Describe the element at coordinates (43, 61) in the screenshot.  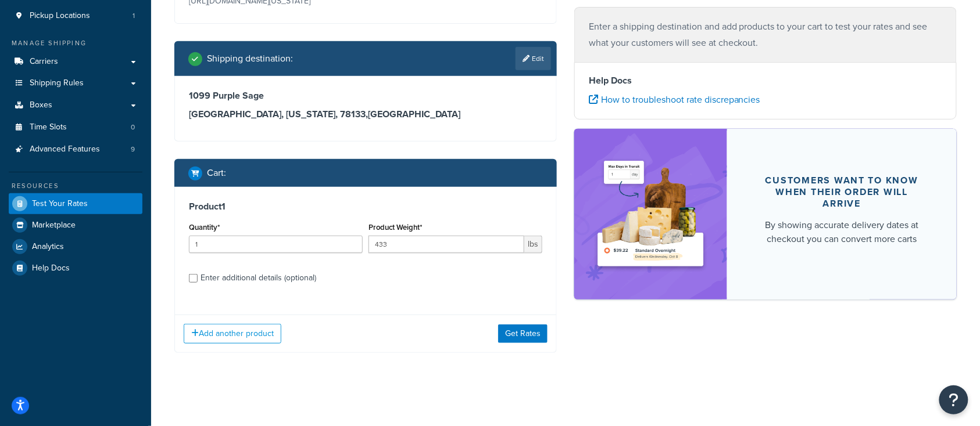
I see `span: Carriers` at that location.